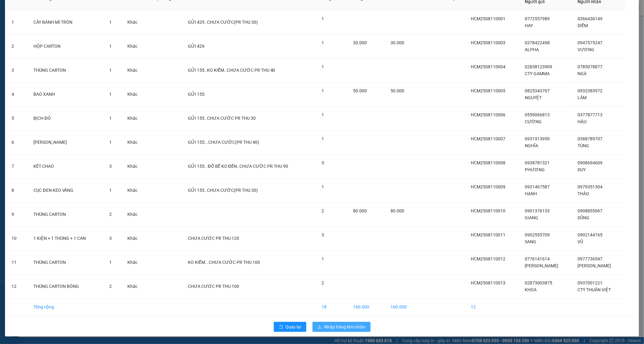  What do you see at coordinates (537, 211) in the screenshot?
I see `span: 0901376133` at bounding box center [537, 211].